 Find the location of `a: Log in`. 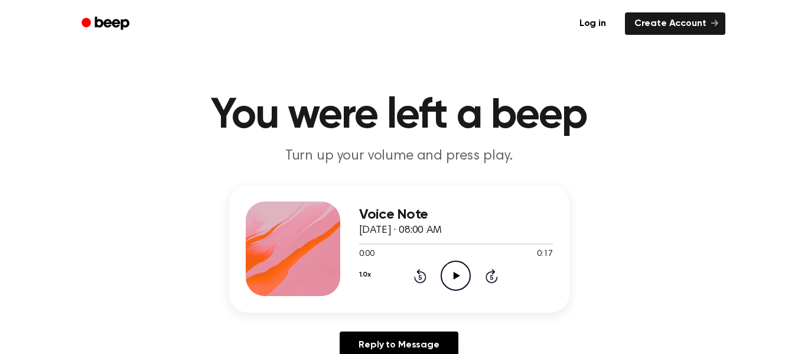

a: Log in is located at coordinates (593, 24).